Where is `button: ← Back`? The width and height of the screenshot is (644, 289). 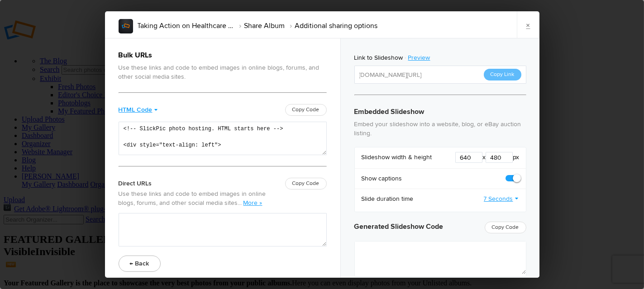 button: ← Back is located at coordinates (139, 263).